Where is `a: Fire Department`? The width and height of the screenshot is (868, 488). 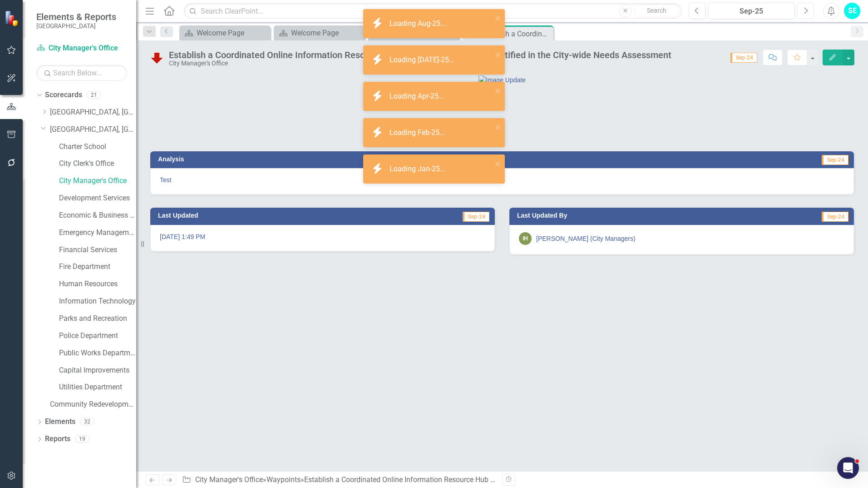 a: Fire Department is located at coordinates (98, 267).